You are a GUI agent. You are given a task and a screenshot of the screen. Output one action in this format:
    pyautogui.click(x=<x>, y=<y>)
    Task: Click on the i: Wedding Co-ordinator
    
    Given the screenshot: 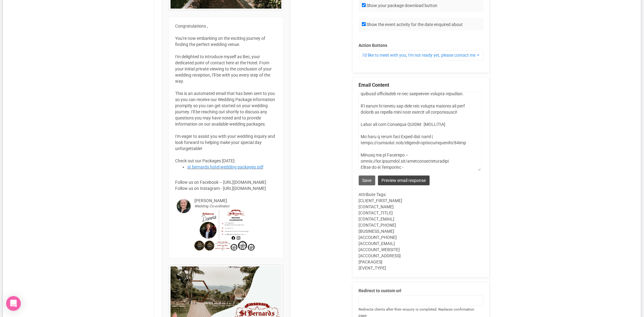 What is the action you would take?
    pyautogui.click(x=212, y=206)
    